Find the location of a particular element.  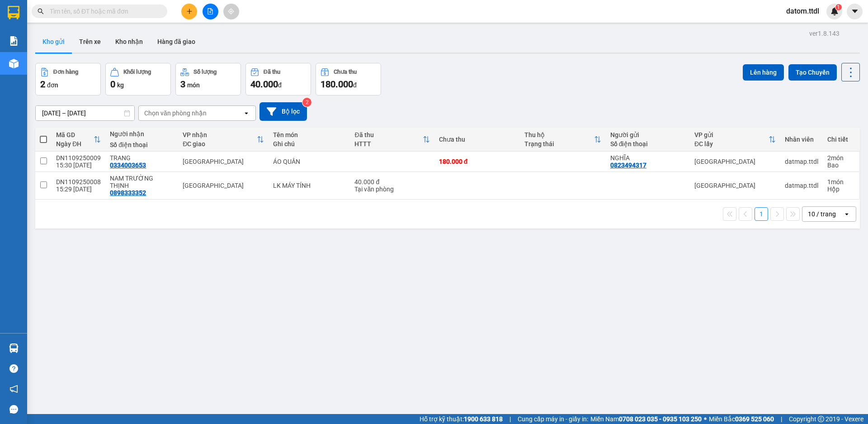

button: 1 is located at coordinates (761, 214).